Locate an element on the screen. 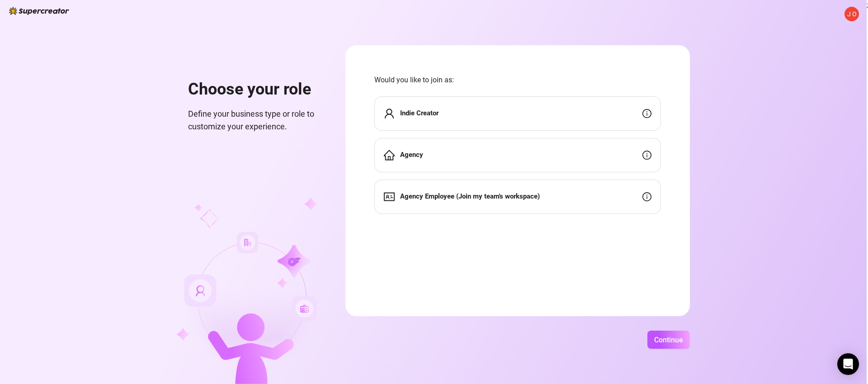 The width and height of the screenshot is (868, 384). div: Open Intercom Messenger is located at coordinates (848, 364).